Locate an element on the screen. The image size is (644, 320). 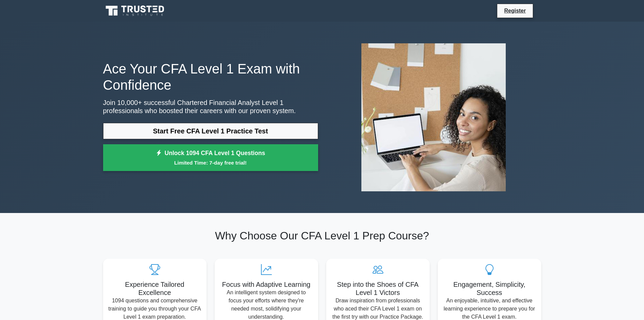
h5: Experience Tailored Excellence is located at coordinates (155, 289).